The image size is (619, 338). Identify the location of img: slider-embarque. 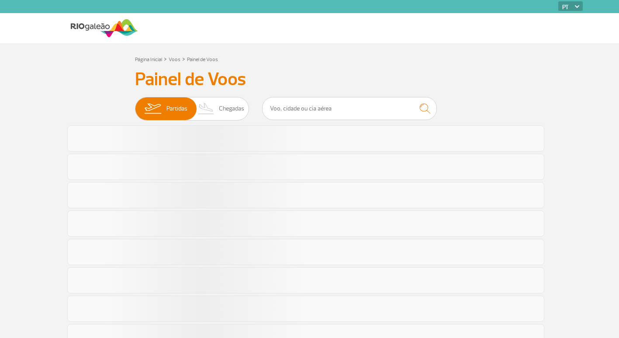
(152, 109).